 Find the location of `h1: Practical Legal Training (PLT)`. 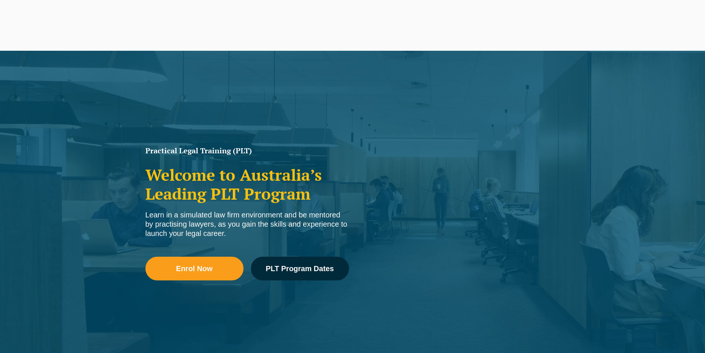

h1: Practical Legal Training (PLT) is located at coordinates (247, 151).